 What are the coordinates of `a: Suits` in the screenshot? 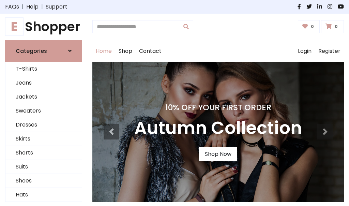 It's located at (44, 167).